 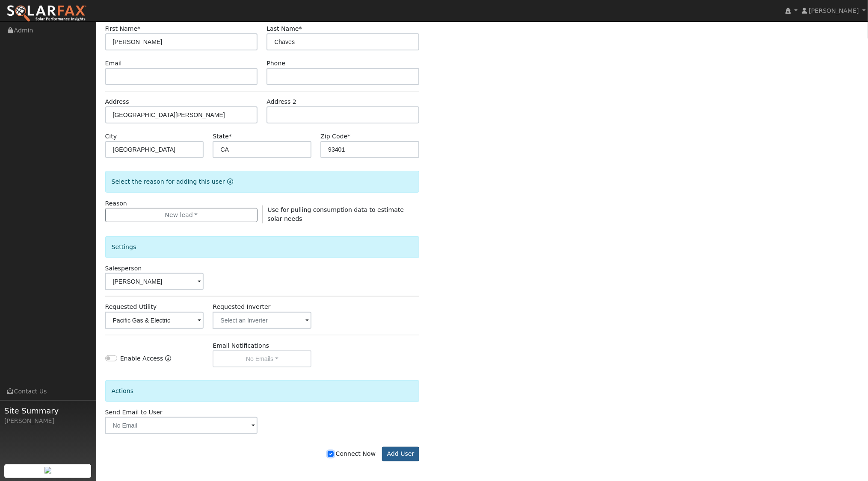 What do you see at coordinates (48, 411) in the screenshot?
I see `span: Site Summary` at bounding box center [48, 411].